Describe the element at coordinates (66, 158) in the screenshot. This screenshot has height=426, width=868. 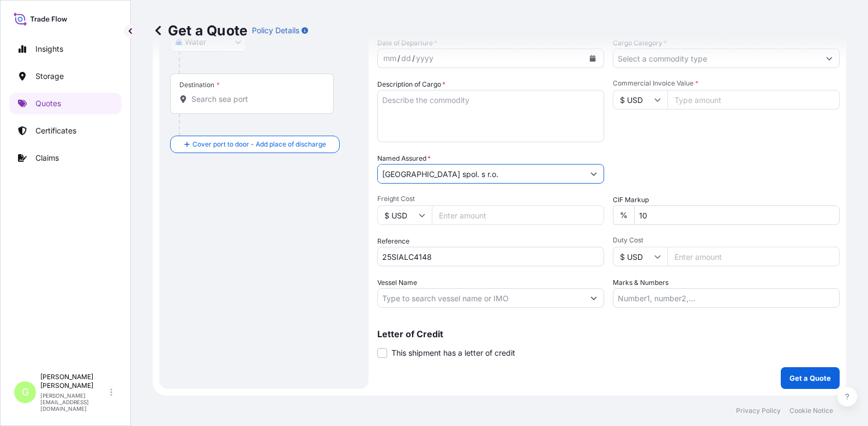
I see `a: Claims` at that location.